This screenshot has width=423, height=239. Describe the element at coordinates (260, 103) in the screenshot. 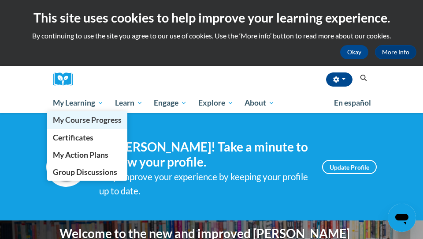

I see `span: About` at that location.